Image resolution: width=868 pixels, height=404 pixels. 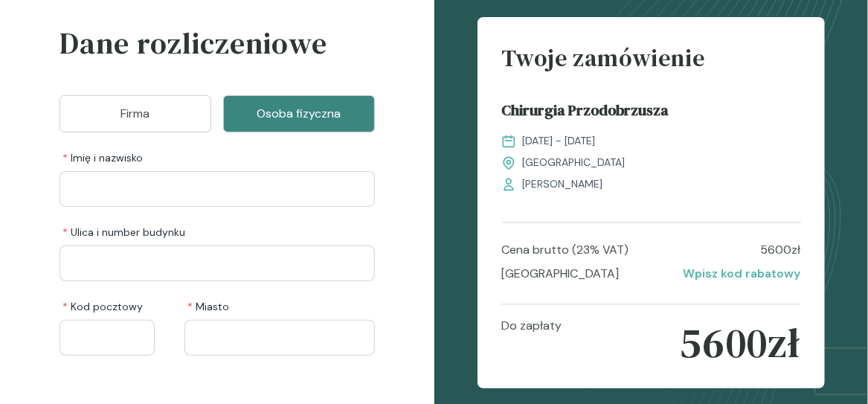 I want to click on input: Miasto, so click(x=280, y=338).